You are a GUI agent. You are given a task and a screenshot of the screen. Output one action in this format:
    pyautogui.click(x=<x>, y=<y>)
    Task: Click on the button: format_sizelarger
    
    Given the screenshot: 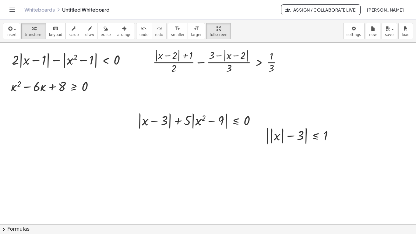 What is the action you would take?
    pyautogui.click(x=196, y=31)
    